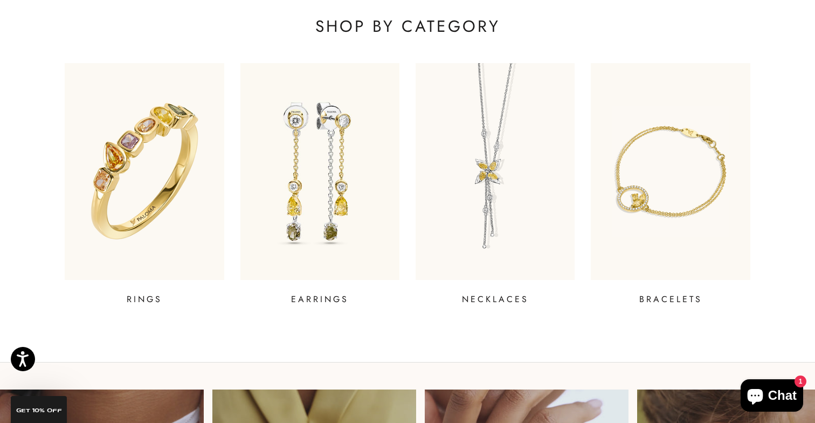 This screenshot has height=423, width=815. I want to click on p: BRACELETS, so click(671, 299).